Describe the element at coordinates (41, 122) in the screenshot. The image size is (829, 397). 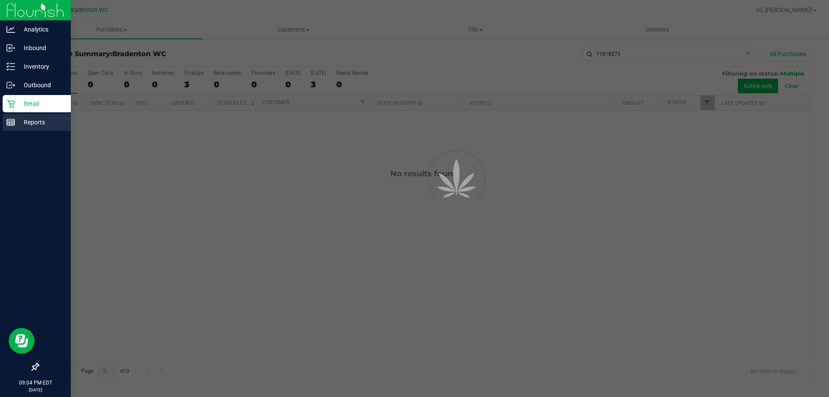
I see `p: Reports` at that location.